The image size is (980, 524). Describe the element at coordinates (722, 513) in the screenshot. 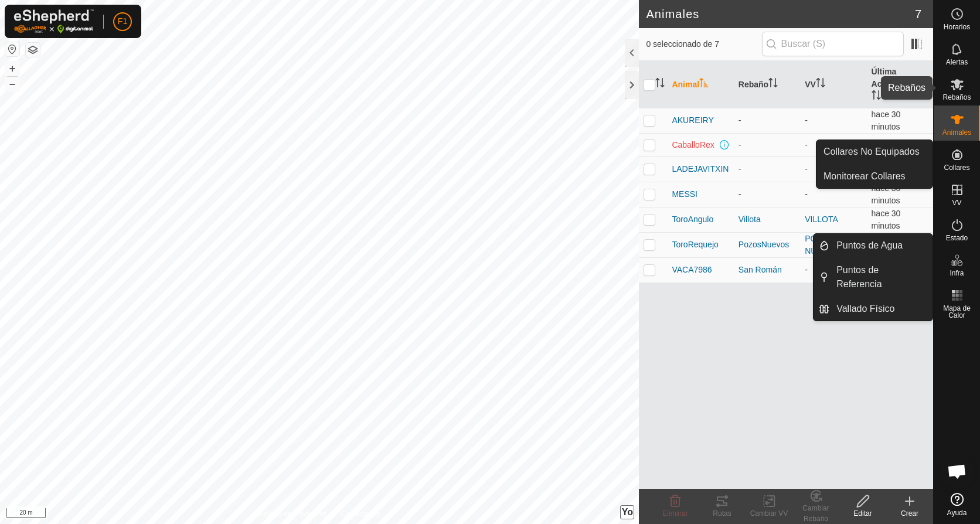

I see `div: Rutas` at that location.